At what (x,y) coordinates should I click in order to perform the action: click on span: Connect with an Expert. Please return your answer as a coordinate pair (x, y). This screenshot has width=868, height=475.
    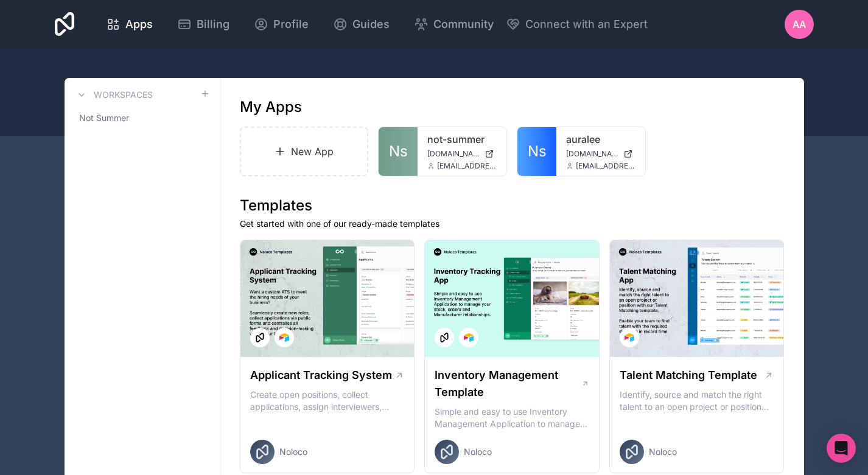
    Looking at the image, I should click on (586, 24).